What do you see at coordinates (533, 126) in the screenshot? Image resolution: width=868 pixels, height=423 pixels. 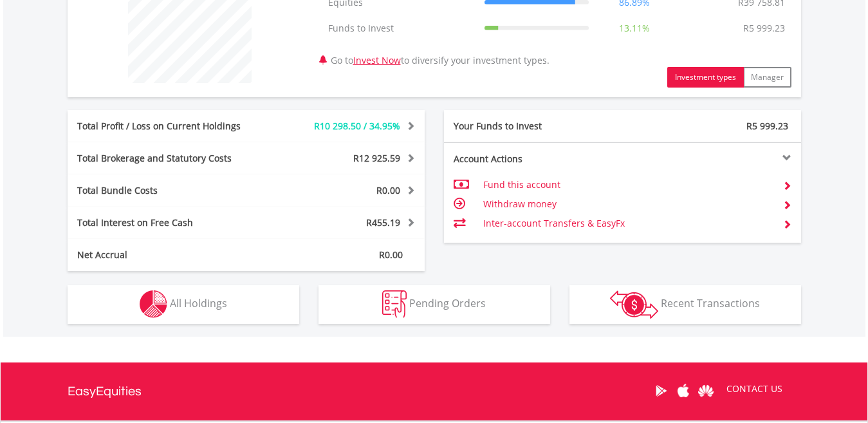 I see `div: Your Funds to Invest` at bounding box center [533, 126].